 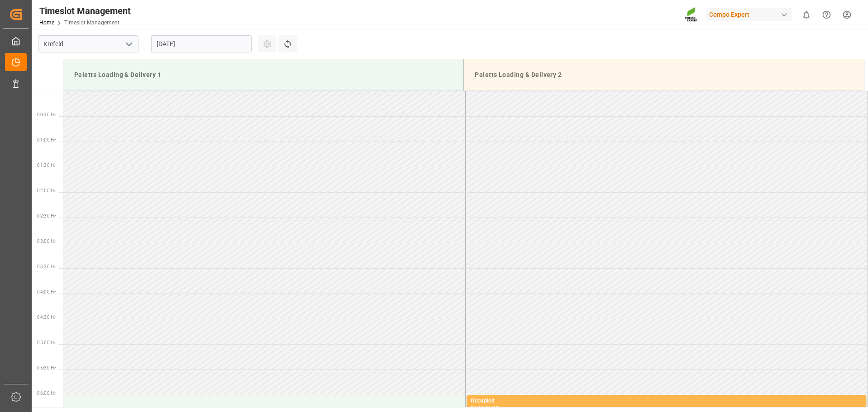 What do you see at coordinates (263, 74) in the screenshot?
I see `div: Paletts Loading & Delivery 1` at bounding box center [263, 74].